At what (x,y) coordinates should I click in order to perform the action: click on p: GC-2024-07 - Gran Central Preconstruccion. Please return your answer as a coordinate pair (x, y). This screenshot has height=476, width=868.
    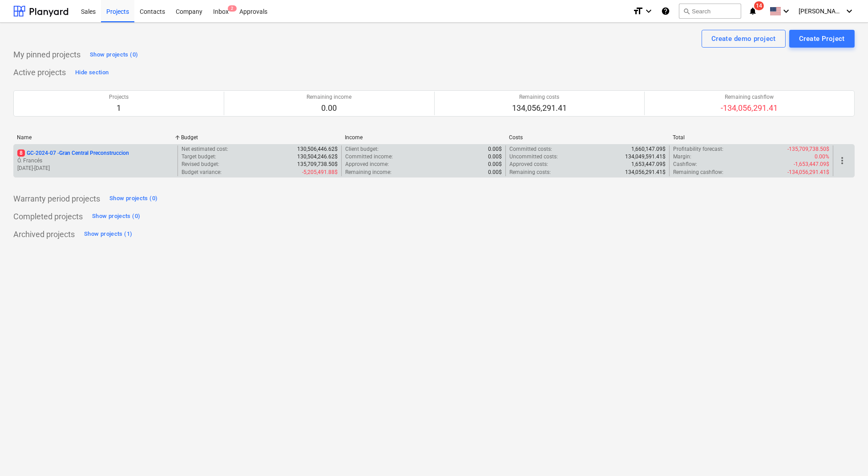
    Looking at the image, I should click on (73, 153).